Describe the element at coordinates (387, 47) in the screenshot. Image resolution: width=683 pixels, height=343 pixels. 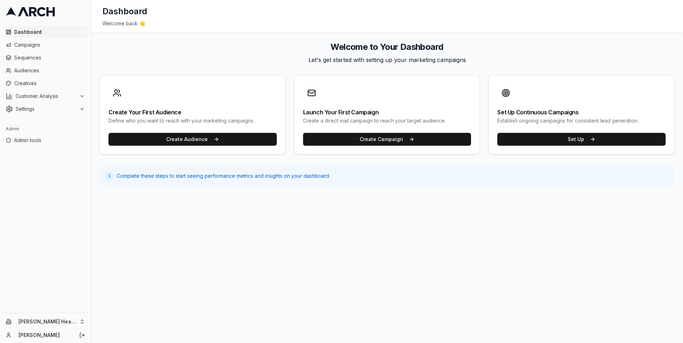
I see `h2: Welcome to Your Dashboard` at that location.